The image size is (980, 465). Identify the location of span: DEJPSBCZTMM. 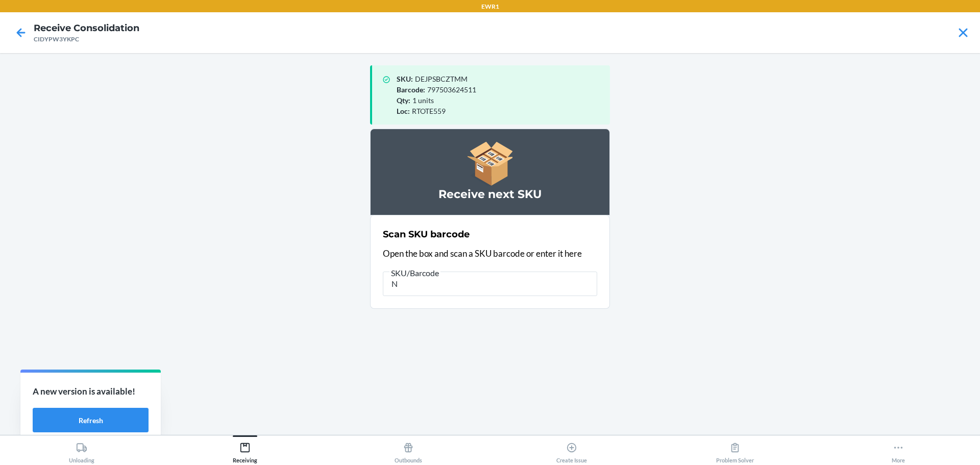
(441, 79).